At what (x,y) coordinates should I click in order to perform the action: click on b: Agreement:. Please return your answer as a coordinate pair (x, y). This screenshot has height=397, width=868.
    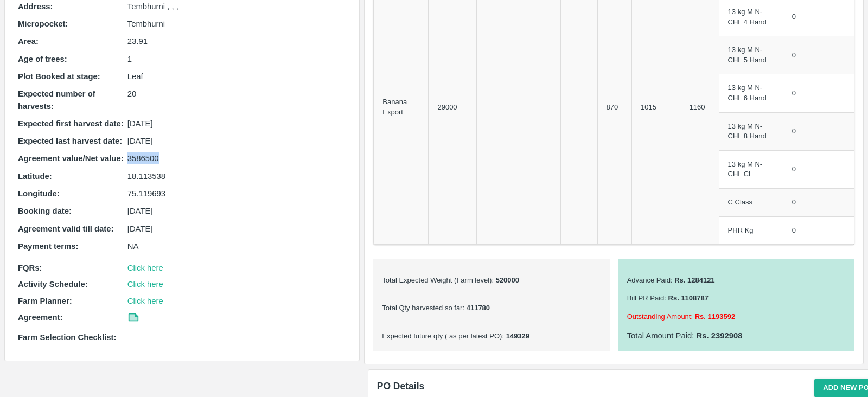
    Looking at the image, I should click on (40, 318).